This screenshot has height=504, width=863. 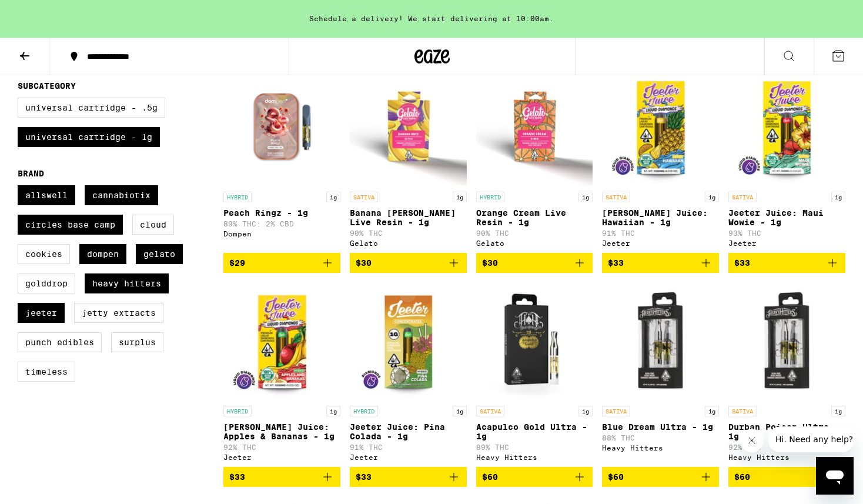 I want to click on label: Heavy Hitters, so click(x=126, y=283).